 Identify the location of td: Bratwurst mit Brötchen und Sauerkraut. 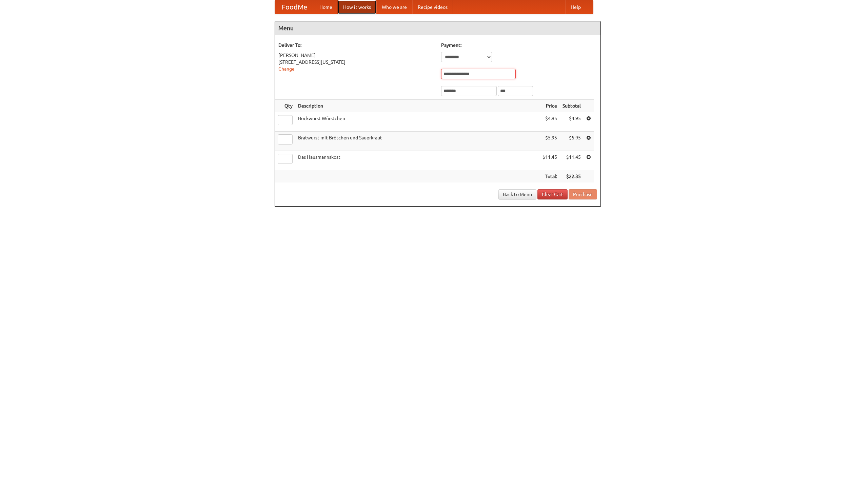
(417, 141).